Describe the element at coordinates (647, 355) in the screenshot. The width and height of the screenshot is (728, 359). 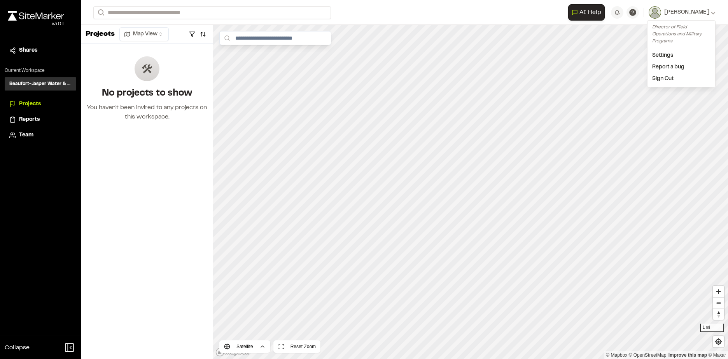
I see `a: OpenStreetMap` at that location.